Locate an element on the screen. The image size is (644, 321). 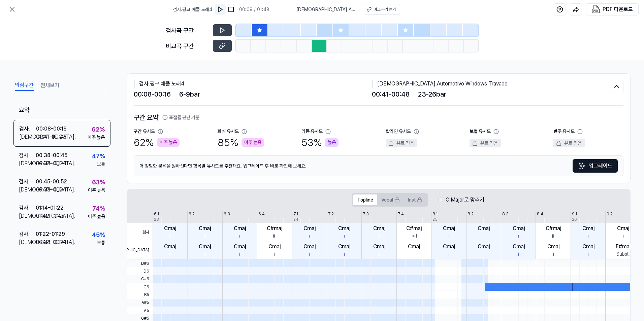
button: 업그레이드 is located at coordinates (595, 166).